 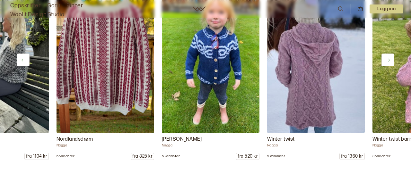 What do you see at coordinates (352, 157) in the screenshot?
I see `p: fra 1360 kr` at bounding box center [352, 157].